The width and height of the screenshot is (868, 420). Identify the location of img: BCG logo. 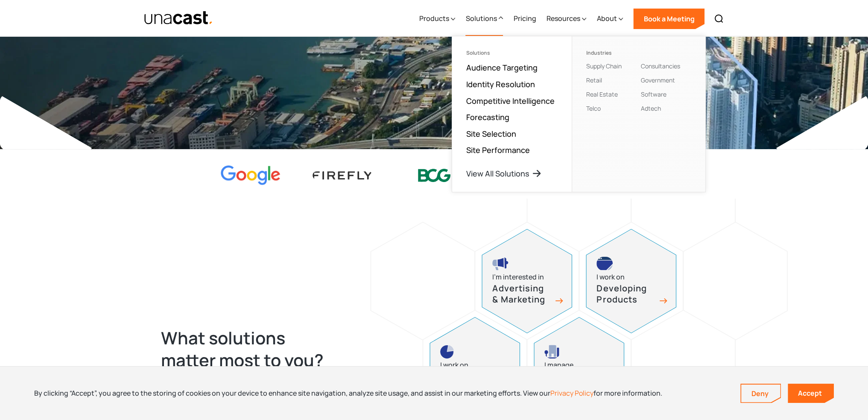
(434, 175).